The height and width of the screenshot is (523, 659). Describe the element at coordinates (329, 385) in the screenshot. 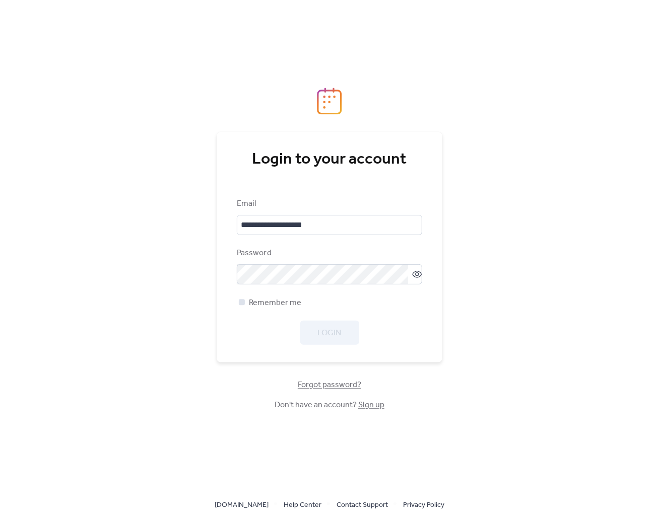

I see `a: Forgot password?` at that location.